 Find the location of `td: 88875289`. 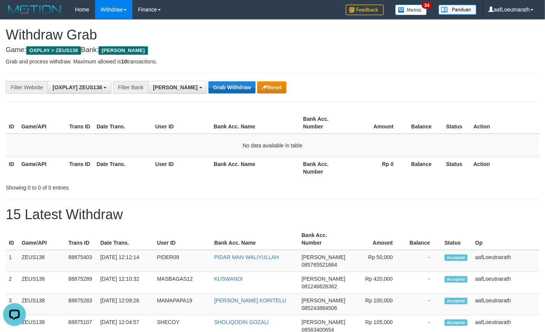

td: 88875289 is located at coordinates (81, 283).